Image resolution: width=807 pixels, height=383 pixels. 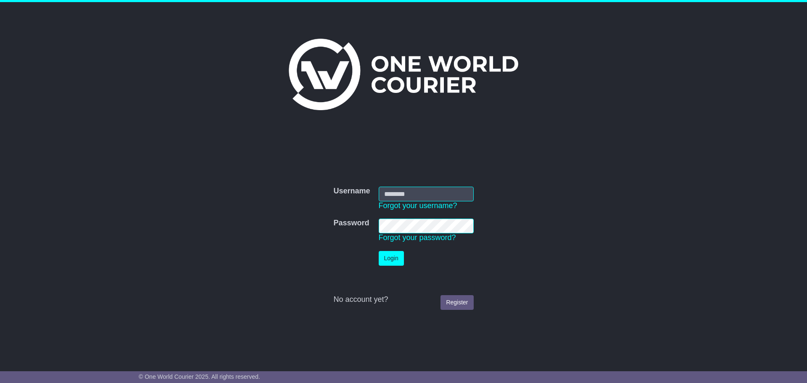 I want to click on a: Register, so click(x=457, y=302).